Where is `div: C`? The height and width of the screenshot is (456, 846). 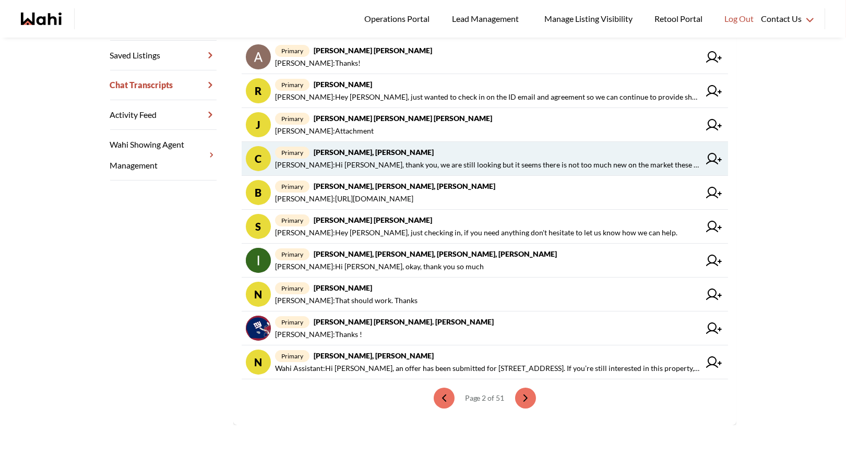 div: C is located at coordinates (258, 159).